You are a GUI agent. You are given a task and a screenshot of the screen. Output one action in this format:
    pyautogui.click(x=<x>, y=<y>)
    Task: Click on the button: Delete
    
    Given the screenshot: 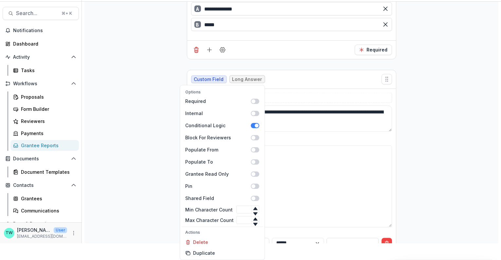 What is the action you would take?
    pyautogui.click(x=222, y=242)
    